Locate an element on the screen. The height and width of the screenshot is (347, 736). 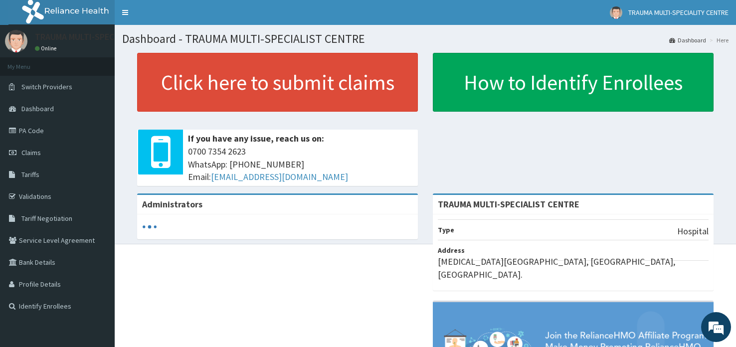
b: Address is located at coordinates (451, 250).